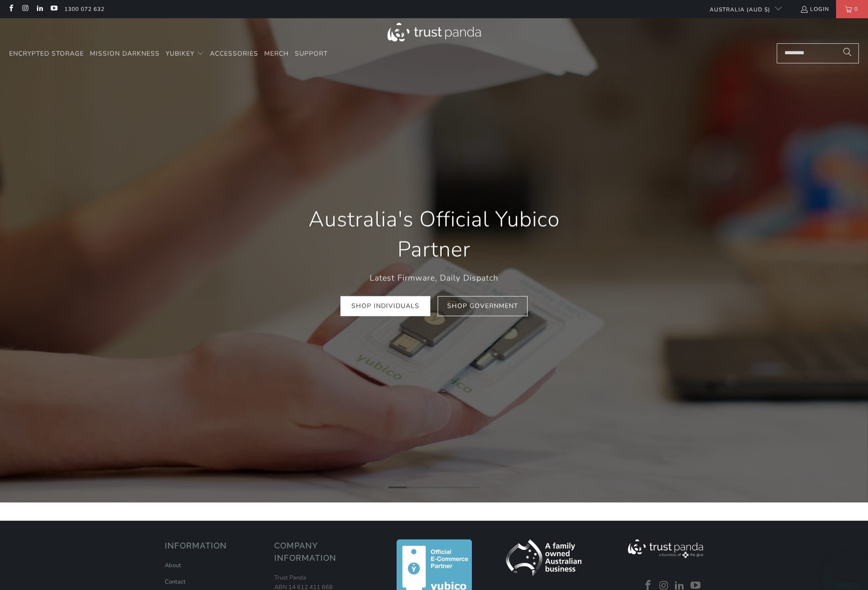 This screenshot has width=868, height=590. What do you see at coordinates (277, 54) in the screenshot?
I see `a: Merch` at bounding box center [277, 54].